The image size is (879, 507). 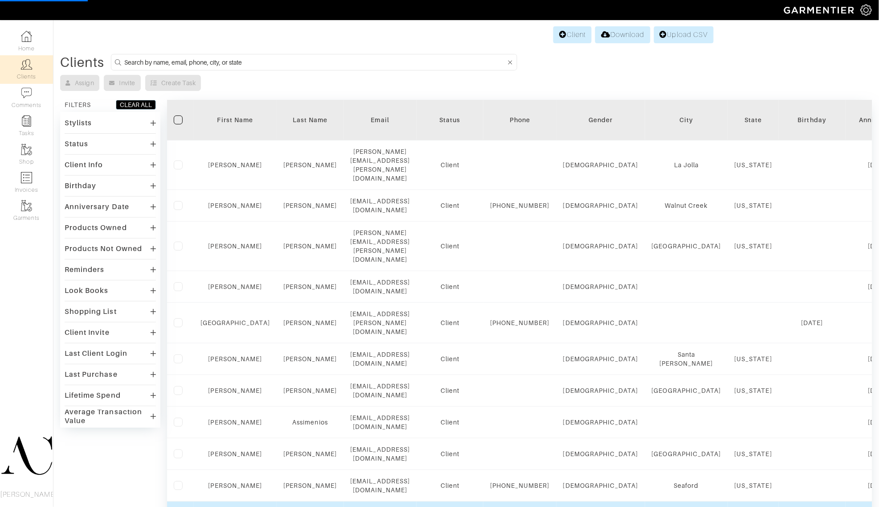 What do you see at coordinates (26, 93) in the screenshot?
I see `img: comment-icon-a0a6a9ef722e966f86d9cbdc48e553b5cf19dbc54f86b18d962a5391bc8f6eb6.png` at bounding box center [26, 93].